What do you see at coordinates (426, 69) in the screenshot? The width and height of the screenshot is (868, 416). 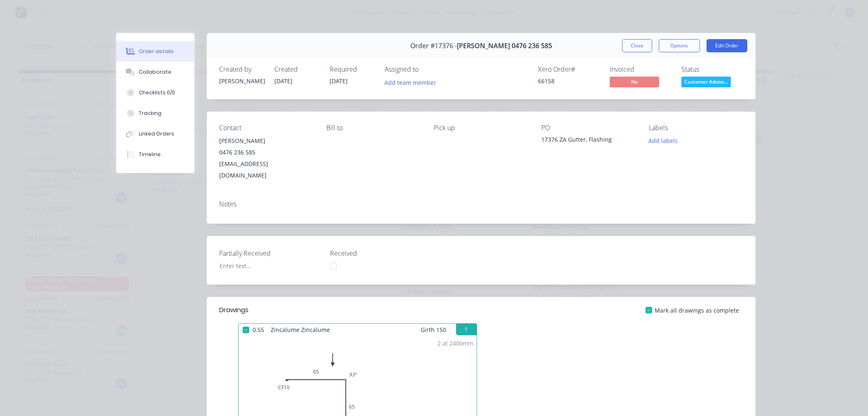 I see `div: Assigned to` at bounding box center [426, 69].